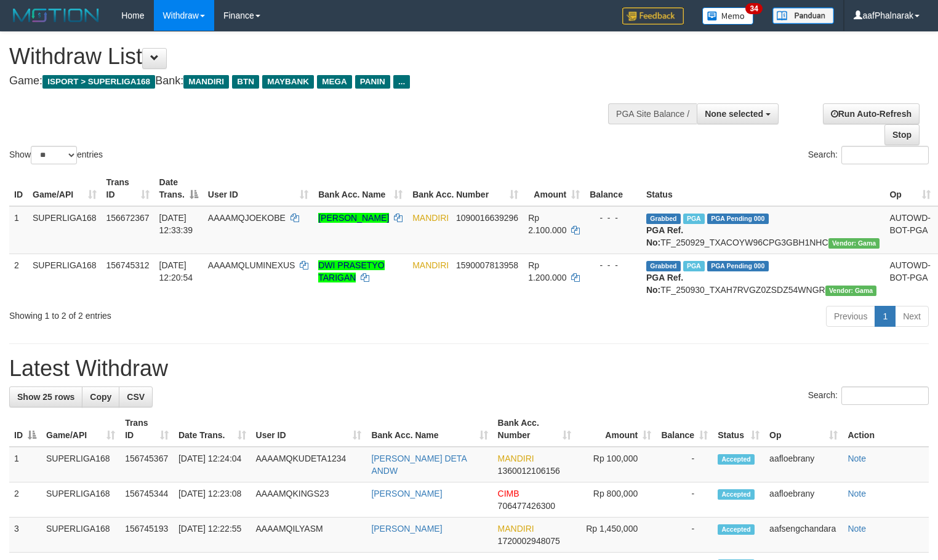 The image size is (938, 560). I want to click on th: Game/API: activate to sort column ascending, so click(64, 188).